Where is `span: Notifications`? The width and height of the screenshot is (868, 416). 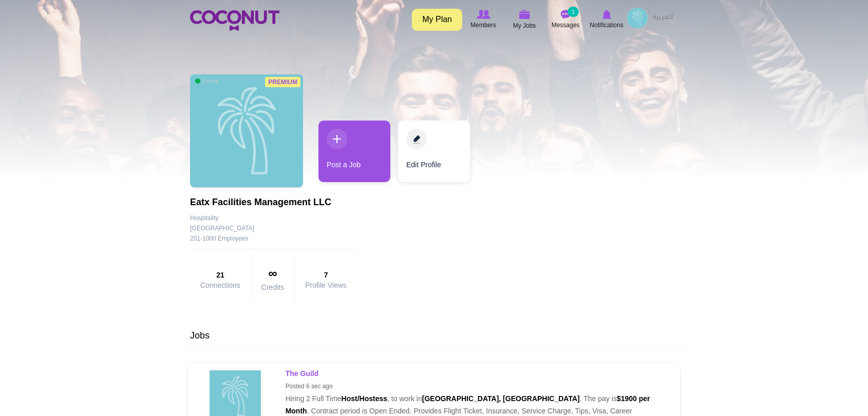
span: Notifications is located at coordinates (606, 25).